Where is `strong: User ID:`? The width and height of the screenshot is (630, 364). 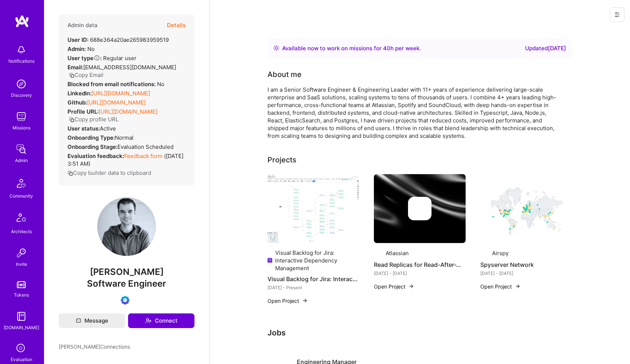 strong: User ID: is located at coordinates (78, 40).